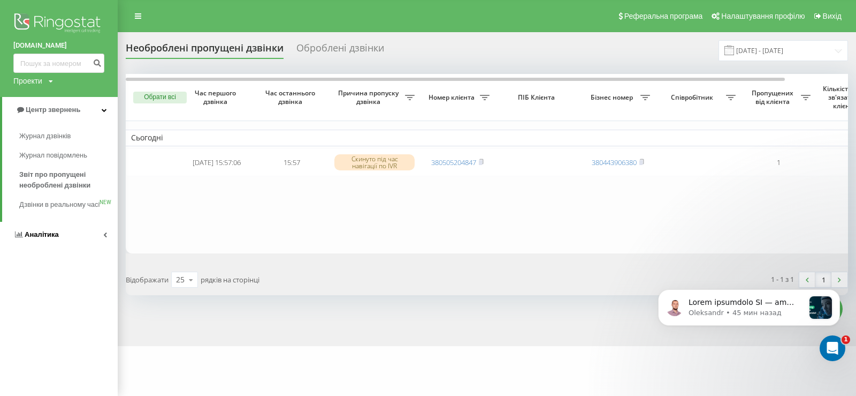  What do you see at coordinates (204, 50) in the screenshot?
I see `div: Необроблені пропущені дзвінки` at bounding box center [204, 50].